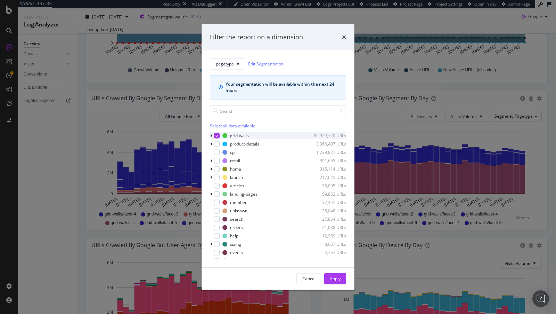 This screenshot has height=314, width=556. What do you see at coordinates (282, 87) in the screenshot?
I see `div: Your segmentation will be available within the next 24 hours` at bounding box center [282, 87].